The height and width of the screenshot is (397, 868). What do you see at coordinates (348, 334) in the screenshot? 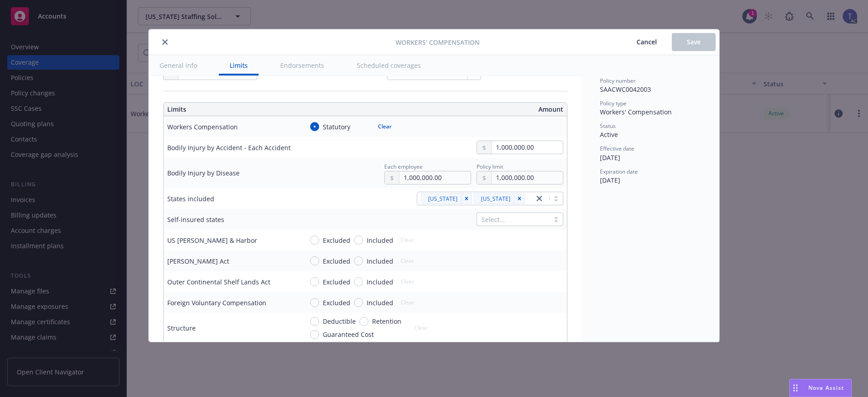
I see `span: Guaranteed Cost` at bounding box center [348, 334].